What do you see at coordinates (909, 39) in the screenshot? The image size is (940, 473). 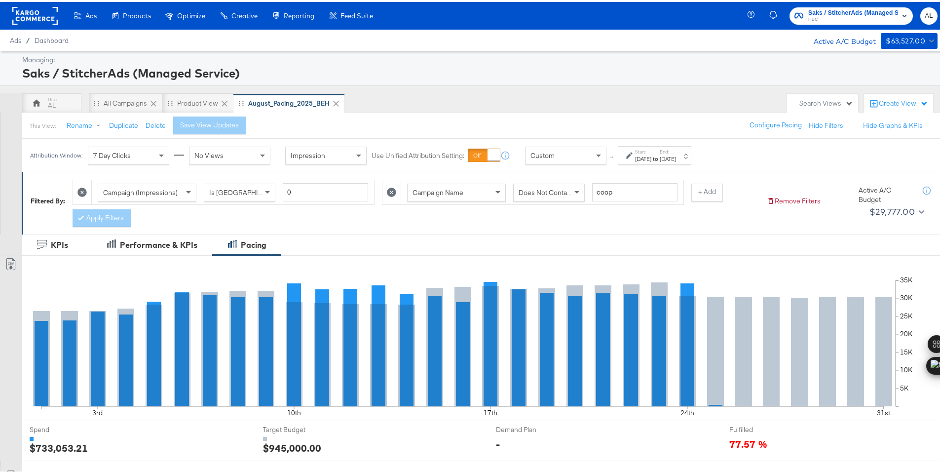 I see `button: $63,527.00` at bounding box center [909, 39].